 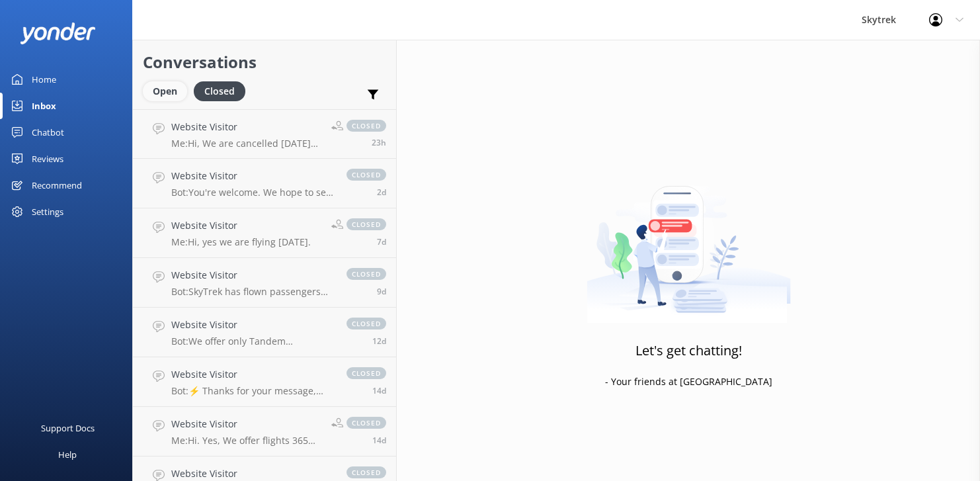 I want to click on div: Help, so click(x=67, y=454).